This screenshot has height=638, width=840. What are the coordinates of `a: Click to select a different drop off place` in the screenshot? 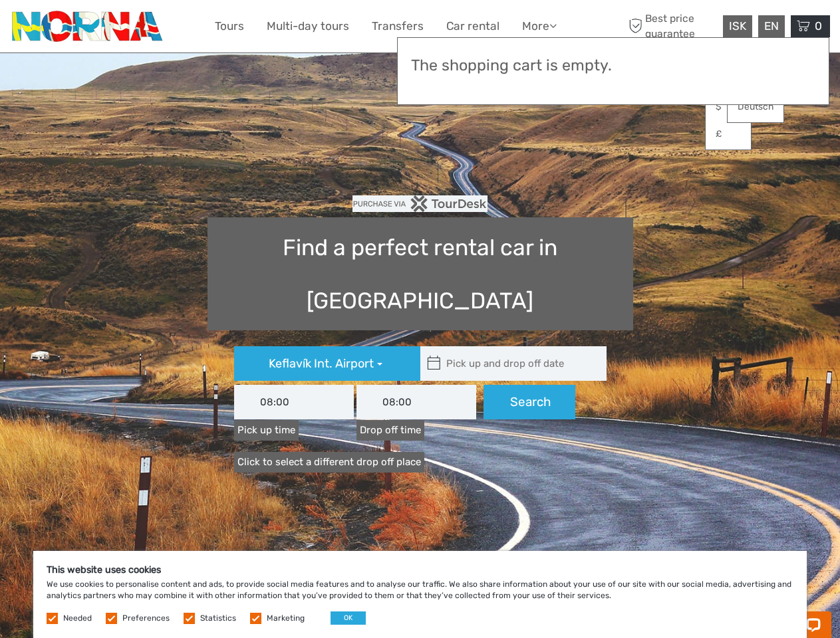 It's located at (329, 462).